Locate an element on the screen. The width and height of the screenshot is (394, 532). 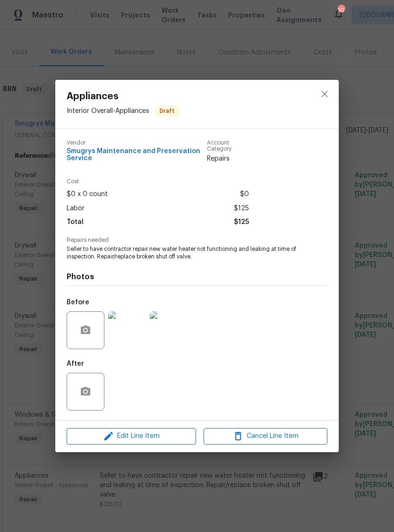
span: Draft is located at coordinates (167, 111).